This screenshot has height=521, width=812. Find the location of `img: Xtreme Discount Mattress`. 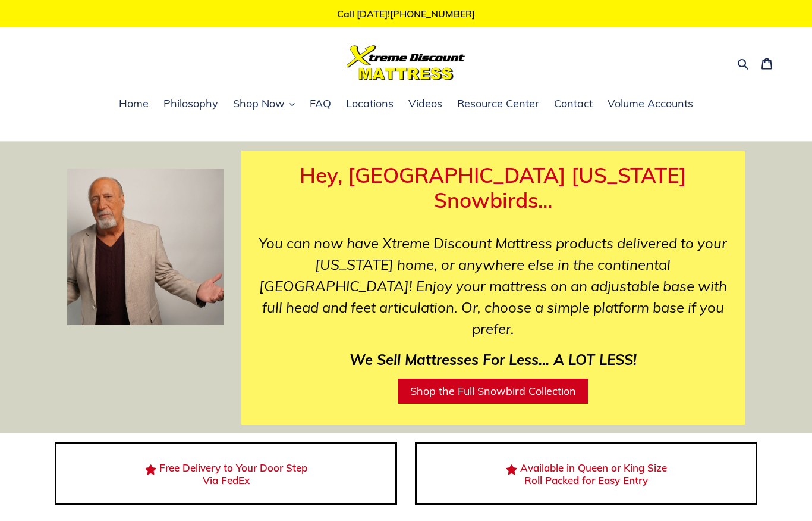

img: Xtreme Discount Mattress is located at coordinates (406, 63).